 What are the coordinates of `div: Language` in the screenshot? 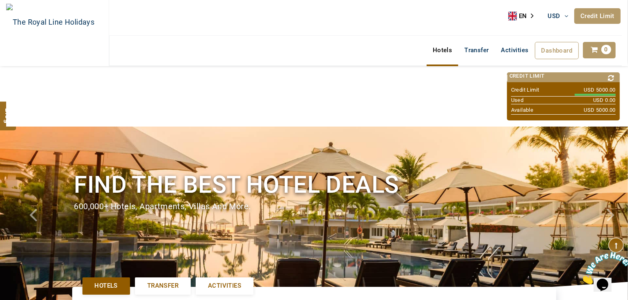 It's located at (524, 16).